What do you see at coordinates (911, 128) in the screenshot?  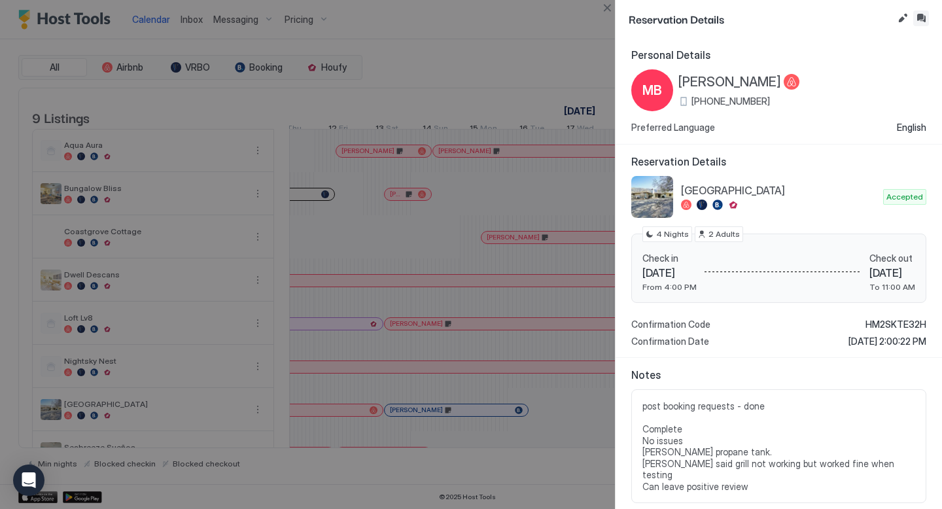 I see `span: English` at bounding box center [911, 128].